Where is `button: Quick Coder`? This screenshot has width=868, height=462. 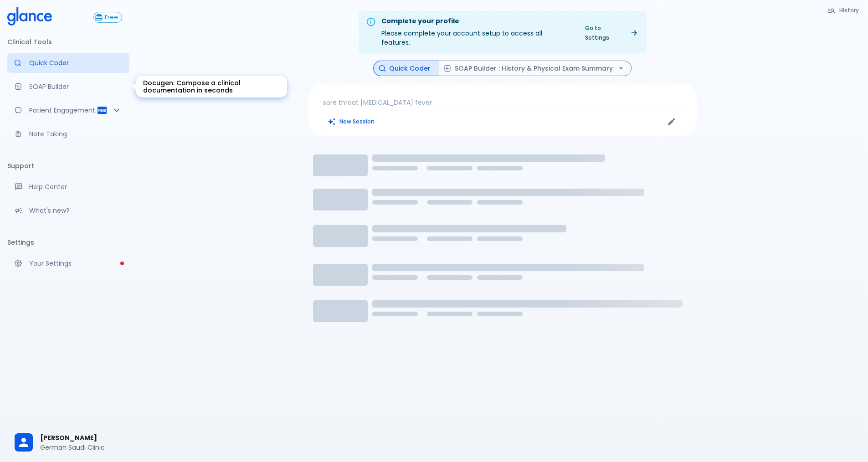
button: Quick Coder is located at coordinates (405, 68).